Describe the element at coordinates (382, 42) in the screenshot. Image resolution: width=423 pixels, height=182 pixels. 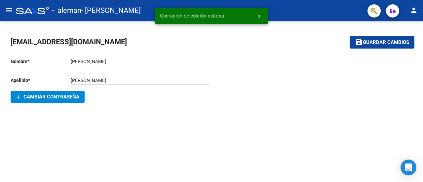
I see `button: Guardar cambios` at that location.